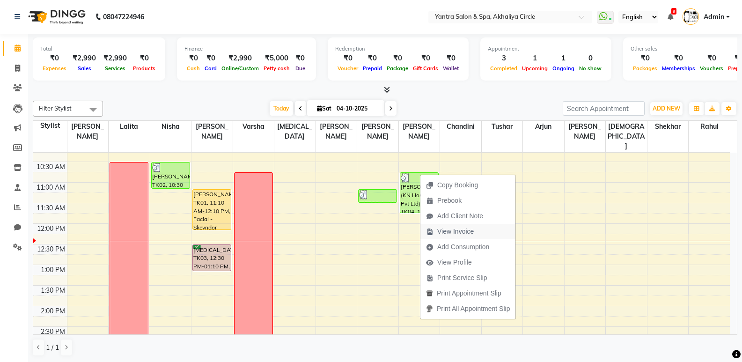  Describe the element at coordinates (51, 229) in the screenshot. I see `div: 12:00 PM` at that location.